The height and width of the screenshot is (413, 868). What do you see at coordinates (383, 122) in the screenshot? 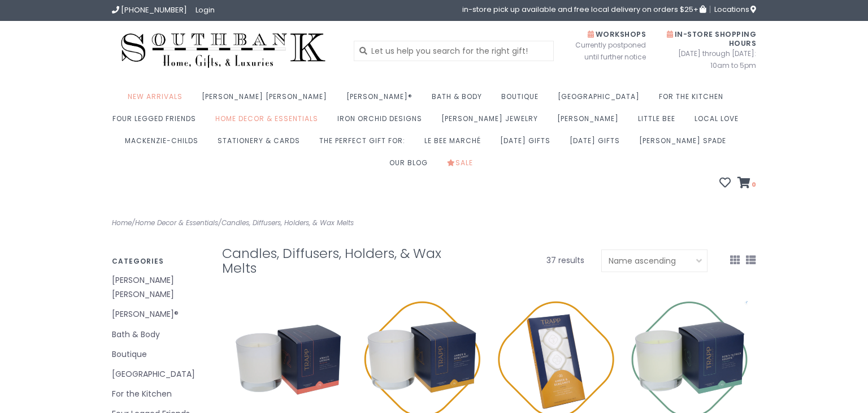
I see `a: Iron Orchid Designs` at bounding box center [383, 122].